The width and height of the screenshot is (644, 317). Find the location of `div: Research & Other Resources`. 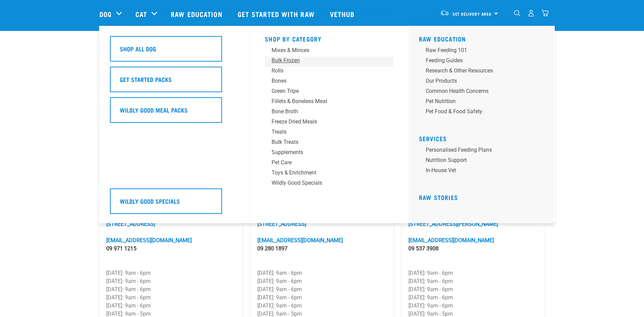

div: Research & Other Resources is located at coordinates (479, 71).